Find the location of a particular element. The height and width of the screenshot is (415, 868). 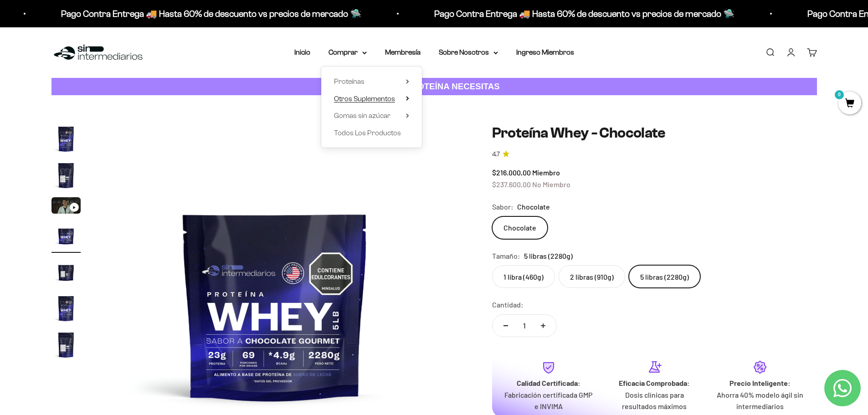

button: Reducir cantidad is located at coordinates (506, 326).